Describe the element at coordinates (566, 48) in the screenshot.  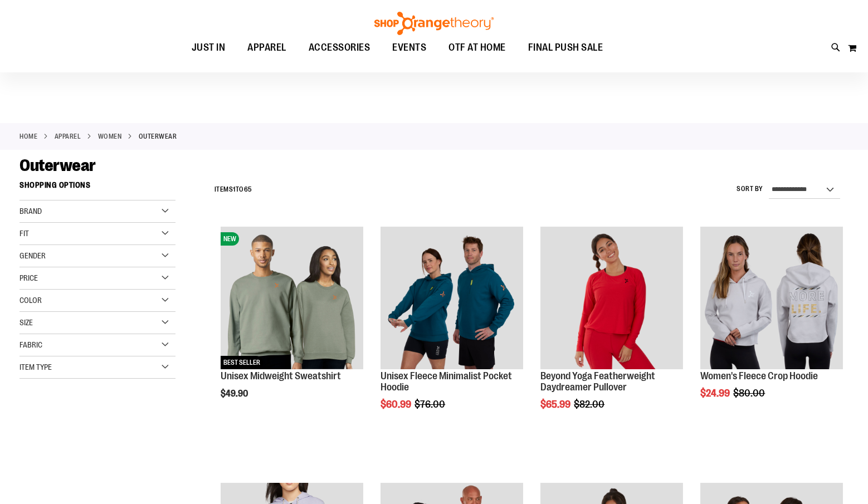
I see `a: FINAL PUSH SALE` at that location.